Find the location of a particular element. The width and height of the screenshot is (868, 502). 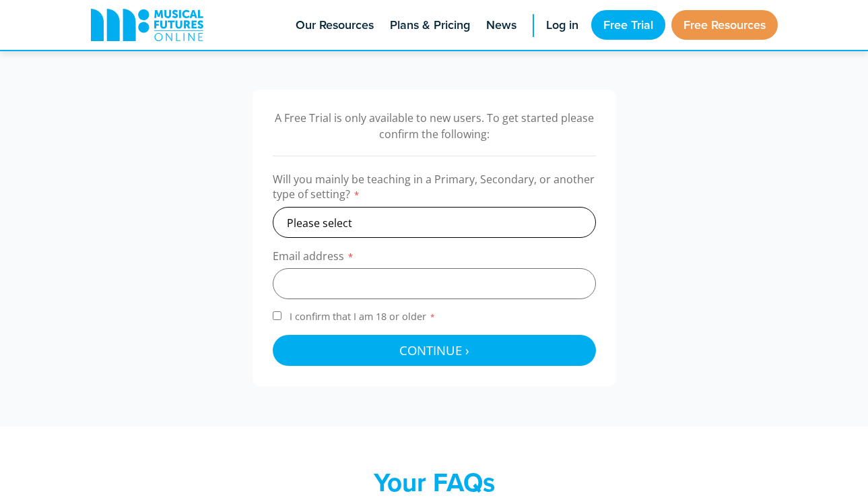

span: Plans & Pricing is located at coordinates (430, 25).